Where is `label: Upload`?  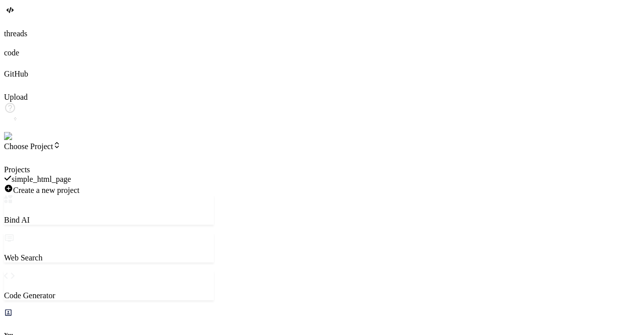 label: Upload is located at coordinates (16, 97).